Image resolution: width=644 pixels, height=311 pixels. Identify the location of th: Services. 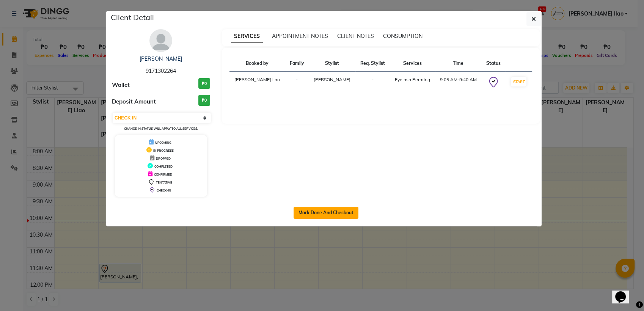
(412, 63).